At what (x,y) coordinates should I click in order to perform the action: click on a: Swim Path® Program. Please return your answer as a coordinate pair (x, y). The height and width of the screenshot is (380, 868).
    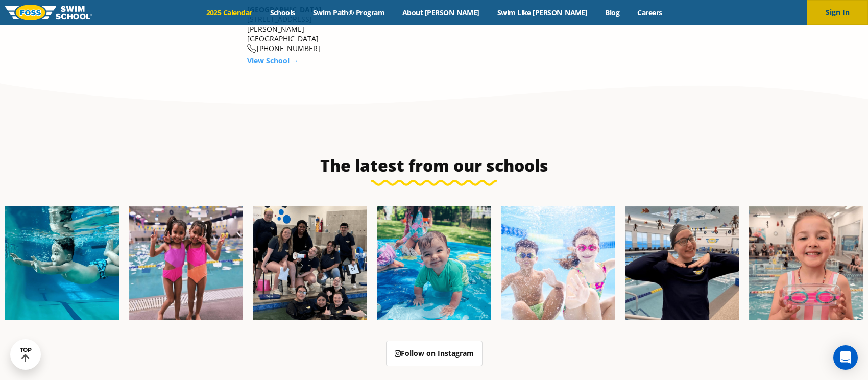
    Looking at the image, I should click on (348, 12).